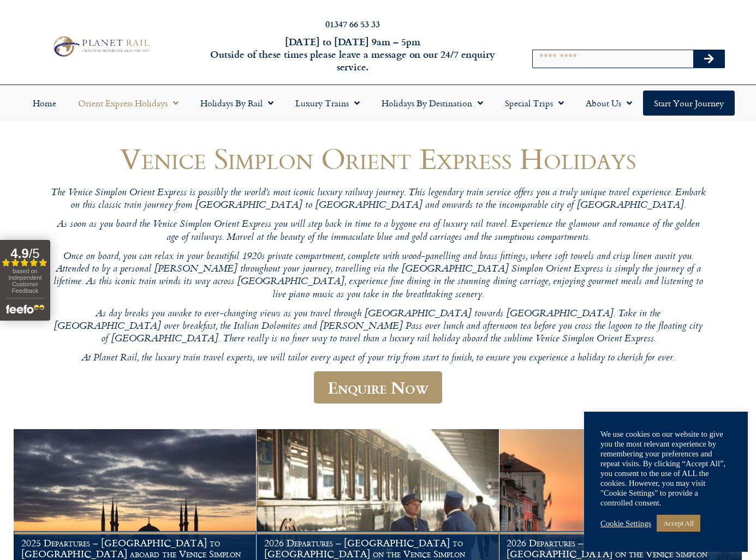 The width and height of the screenshot is (756, 560). Describe the element at coordinates (378, 276) in the screenshot. I see `p: Once on board, you can relax in your beautiful 1920s private compartment, complete with wood-pane...` at that location.